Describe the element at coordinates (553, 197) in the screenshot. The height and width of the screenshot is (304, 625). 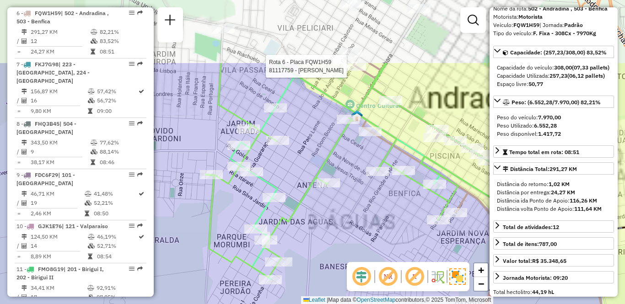
I see `div: Distância Total:291,27 KM` at that location.